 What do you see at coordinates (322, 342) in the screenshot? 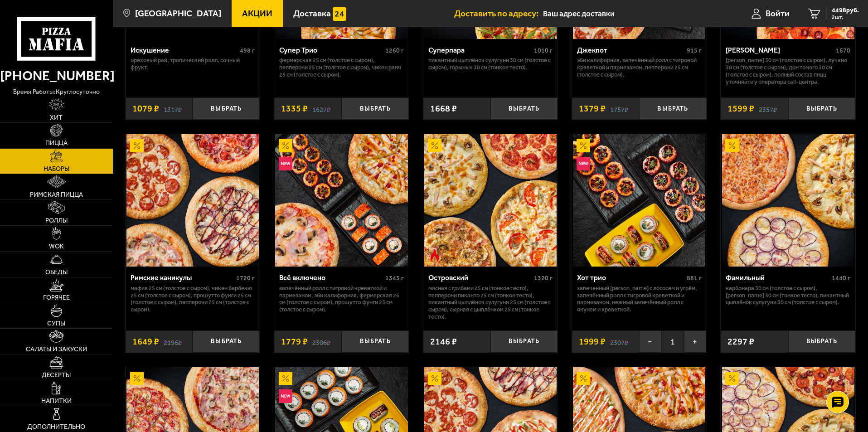
I see `s: 2306 ₽` at bounding box center [322, 342].